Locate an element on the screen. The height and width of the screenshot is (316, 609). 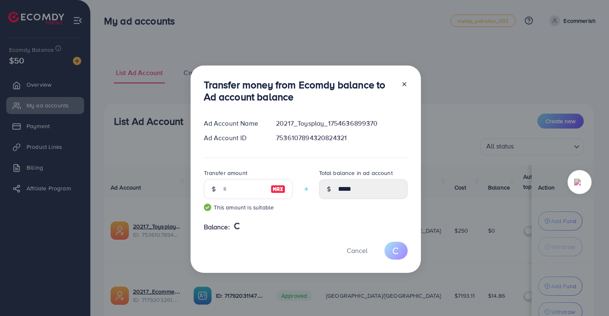
div: 7536107894320824321 is located at coordinates (342, 138).